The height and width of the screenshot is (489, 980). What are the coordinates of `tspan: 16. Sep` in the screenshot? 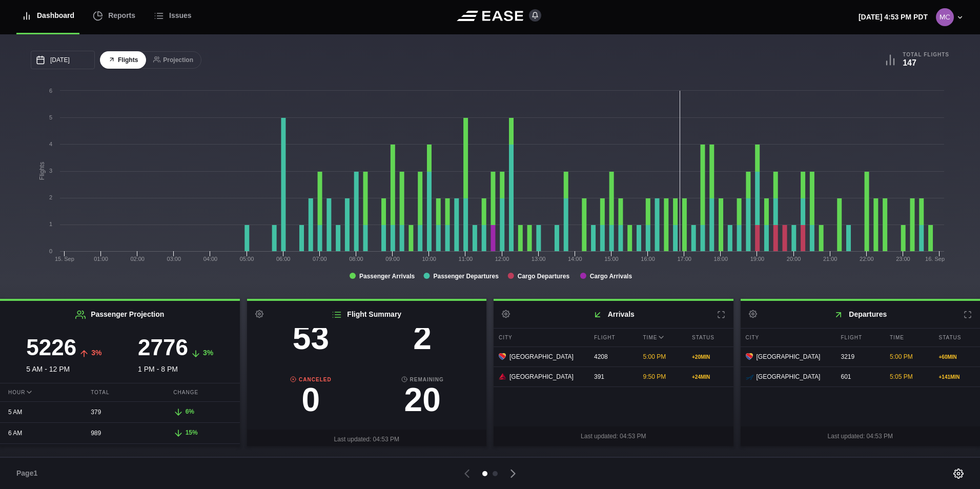 It's located at (935, 259).